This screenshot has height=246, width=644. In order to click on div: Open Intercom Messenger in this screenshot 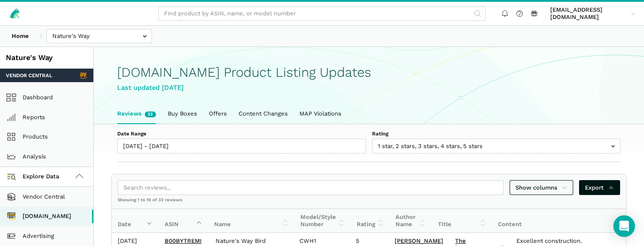, I will do `click(624, 226)`.